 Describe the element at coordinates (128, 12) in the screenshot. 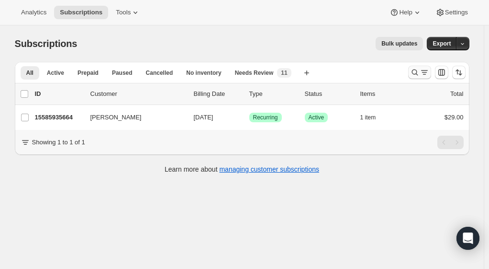

I see `button: Tools` at that location.